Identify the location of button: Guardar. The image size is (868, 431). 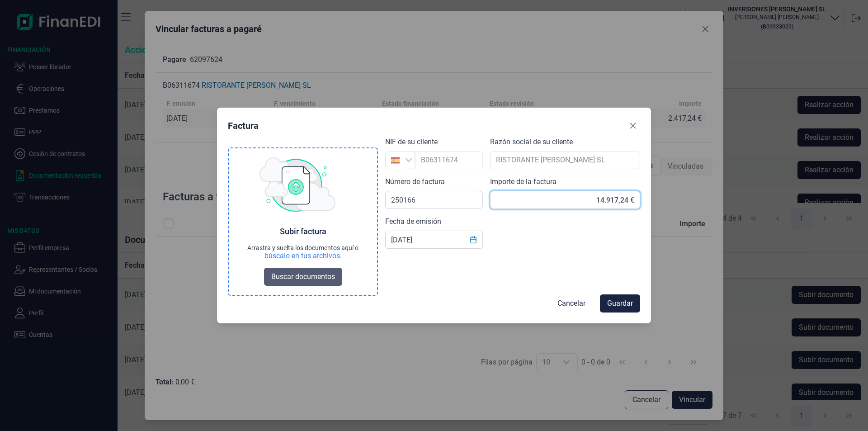
(620, 304).